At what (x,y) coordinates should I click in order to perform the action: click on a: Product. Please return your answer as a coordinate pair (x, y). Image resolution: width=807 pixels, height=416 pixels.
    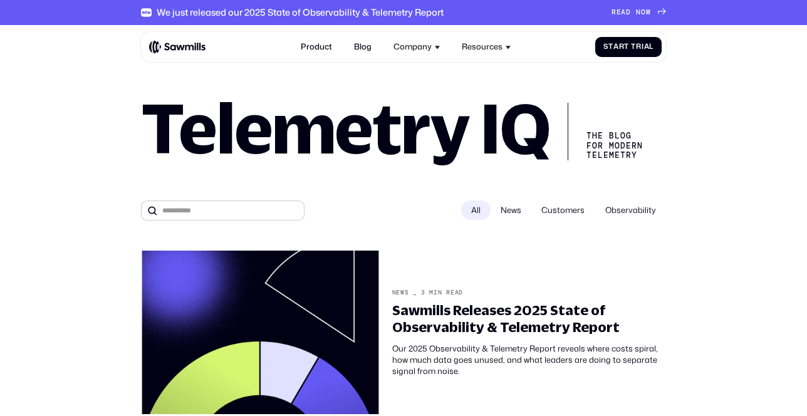
    Looking at the image, I should click on (316, 47).